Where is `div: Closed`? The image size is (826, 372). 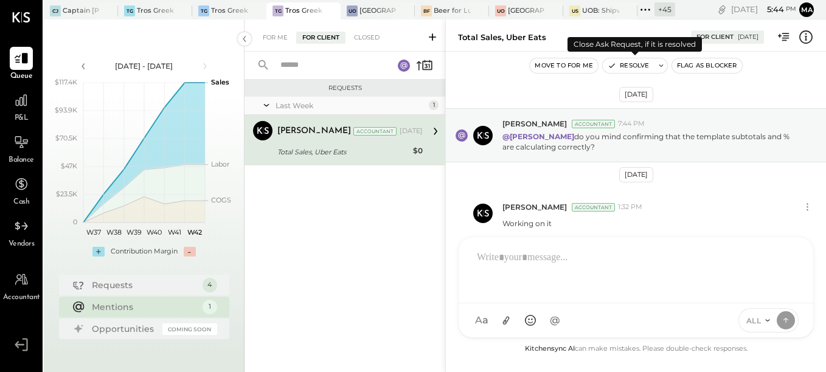 div: Closed is located at coordinates (367, 38).